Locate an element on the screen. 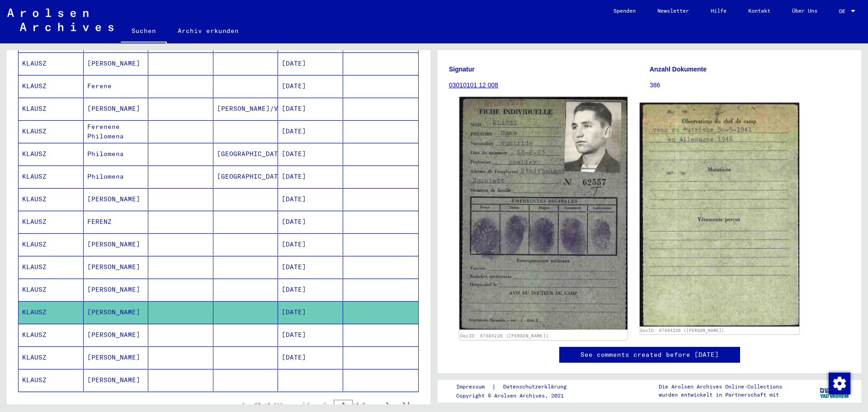  p: Die Arolsen Archives Online-Collections is located at coordinates (721, 386).